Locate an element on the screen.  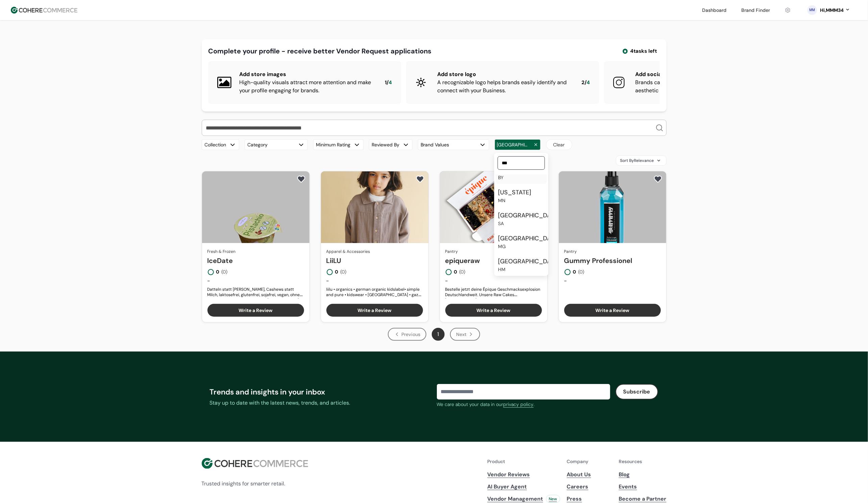
a: IceDate is located at coordinates (256, 261).